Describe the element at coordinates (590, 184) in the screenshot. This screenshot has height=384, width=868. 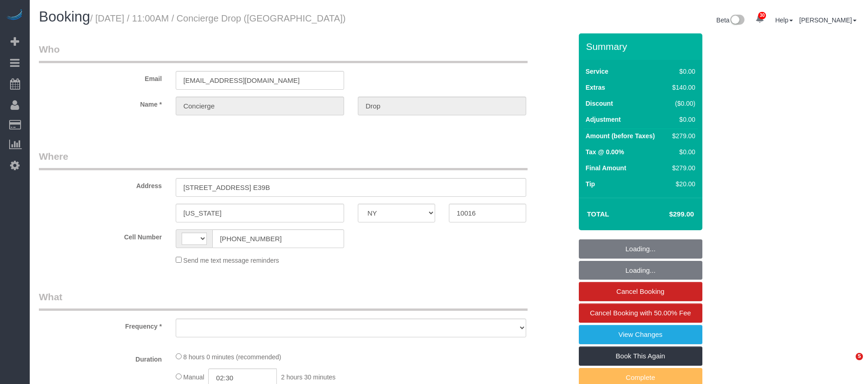
I see `label: Tip` at that location.